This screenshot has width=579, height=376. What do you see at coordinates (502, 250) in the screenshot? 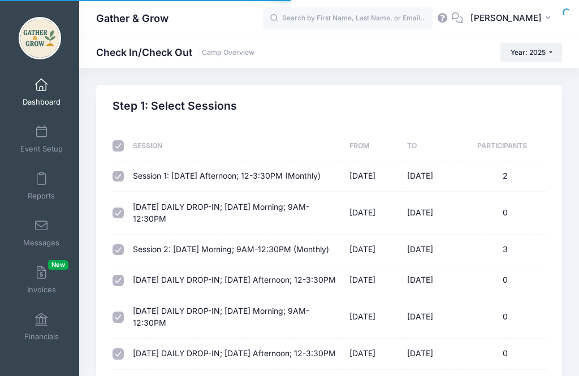
I see `td: 3` at bounding box center [502, 250].